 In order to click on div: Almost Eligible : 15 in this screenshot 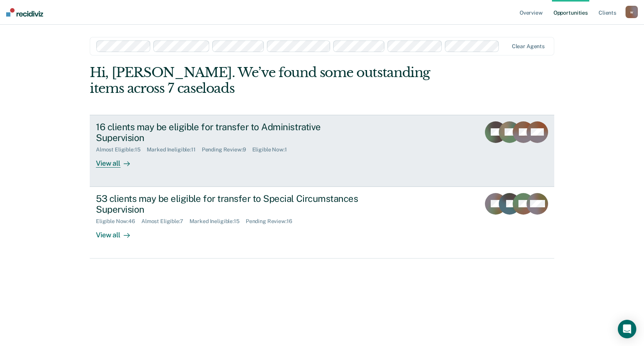, I will do `click(121, 149)`.